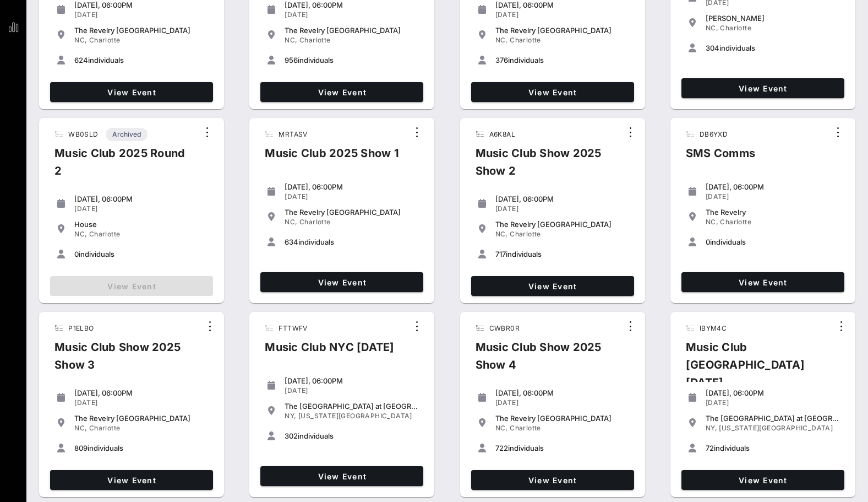  What do you see at coordinates (501, 254) in the screenshot?
I see `span: 717` at bounding box center [501, 254].